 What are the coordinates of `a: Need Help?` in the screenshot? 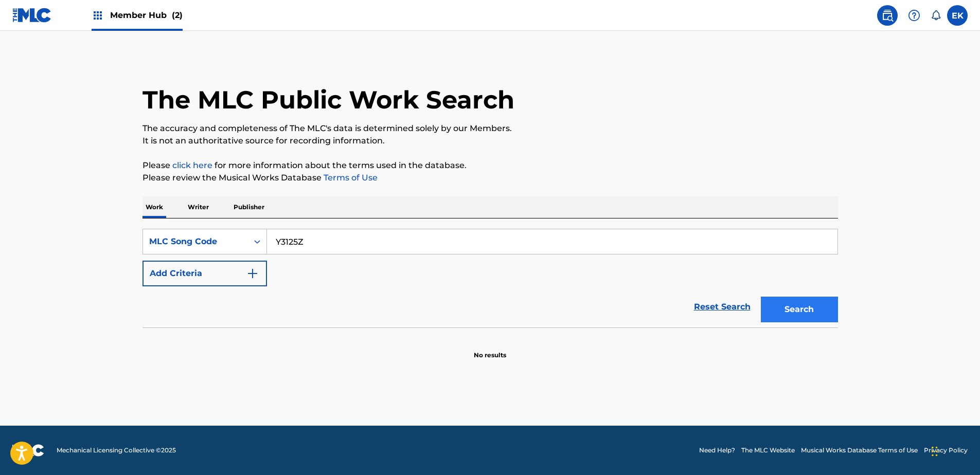 It's located at (717, 451).